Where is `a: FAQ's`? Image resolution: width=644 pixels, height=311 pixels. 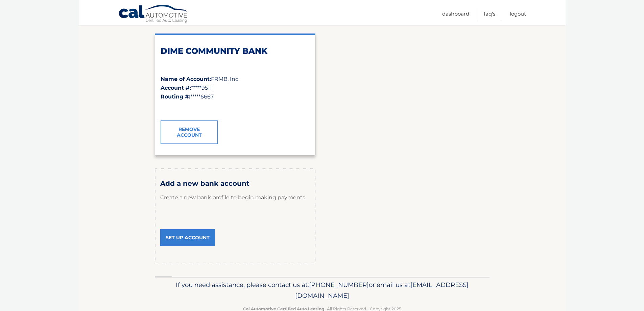 a: FAQ's is located at coordinates (490, 14).